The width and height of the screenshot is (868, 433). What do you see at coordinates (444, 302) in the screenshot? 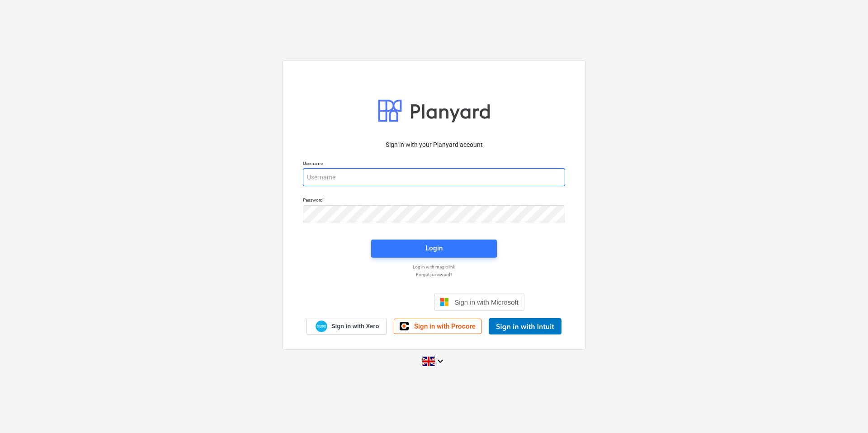
I see `img: Microsoft logo` at bounding box center [444, 302].